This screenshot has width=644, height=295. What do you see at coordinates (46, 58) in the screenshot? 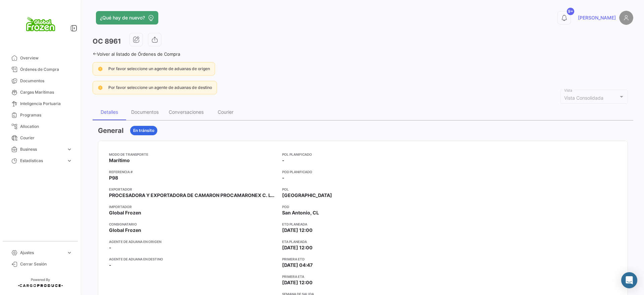
I see `span: Overview` at bounding box center [46, 58].